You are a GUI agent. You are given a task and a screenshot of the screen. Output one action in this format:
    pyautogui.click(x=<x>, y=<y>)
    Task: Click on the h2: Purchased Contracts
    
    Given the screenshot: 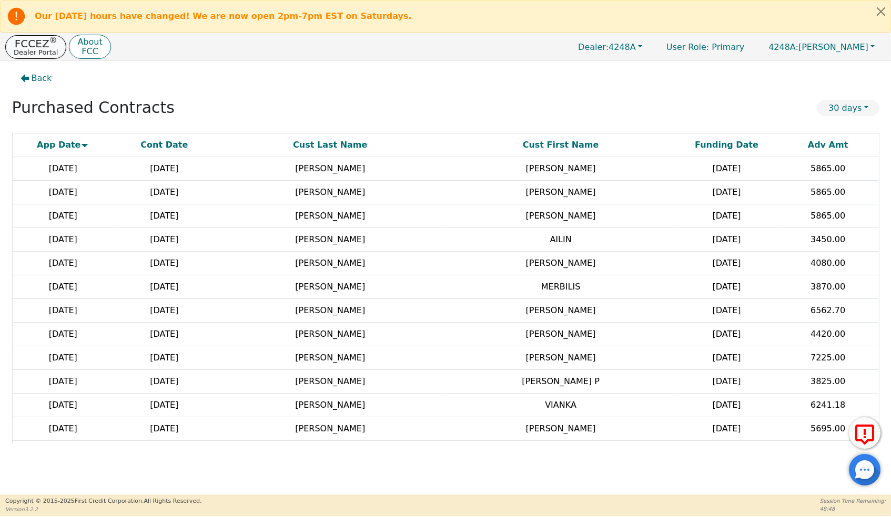 What is the action you would take?
    pyautogui.click(x=411, y=108)
    